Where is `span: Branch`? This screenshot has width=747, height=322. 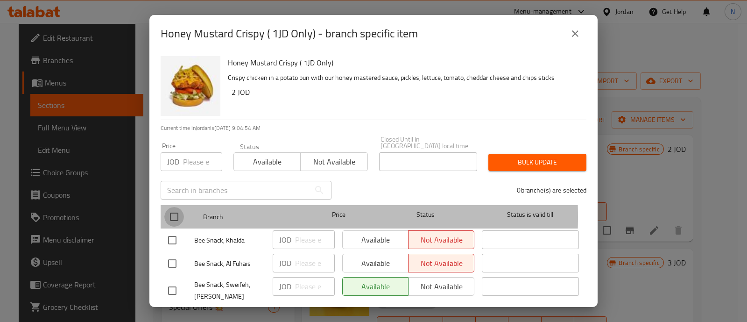
span: Branch is located at coordinates (252, 217).